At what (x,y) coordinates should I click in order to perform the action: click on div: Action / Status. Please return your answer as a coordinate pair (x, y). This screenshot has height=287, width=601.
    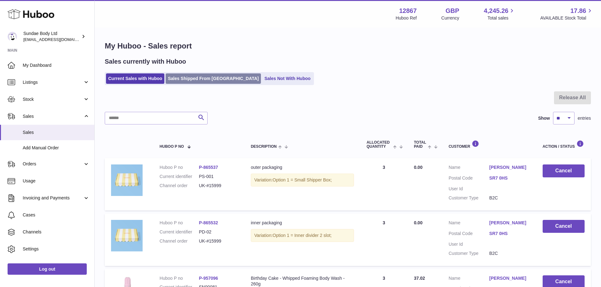
    Looking at the image, I should click on (563, 144).